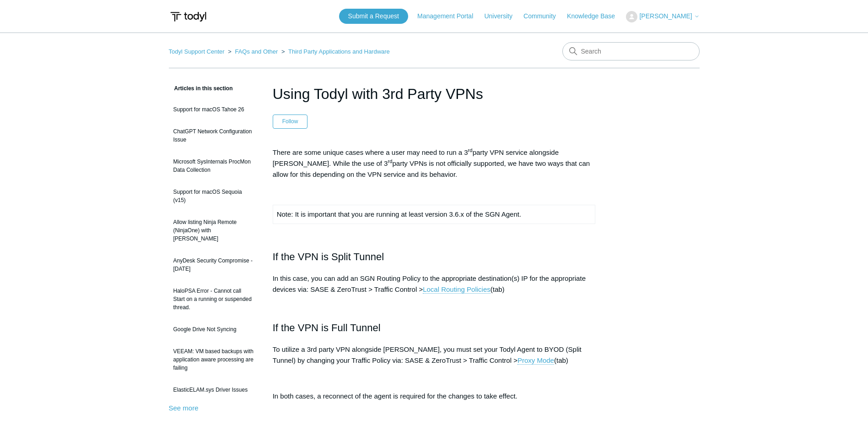 The image size is (868, 437). What do you see at coordinates (214, 110) in the screenshot?
I see `a: Support for macOS Tahoe 26` at bounding box center [214, 110].